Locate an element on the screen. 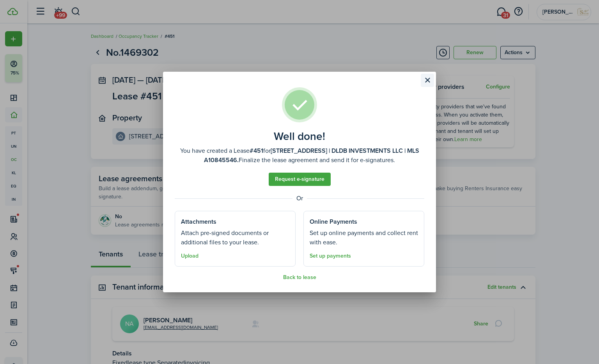  well-done-section-description: Attach pre-signed documents or additional files to your lease. is located at coordinates (235, 238).